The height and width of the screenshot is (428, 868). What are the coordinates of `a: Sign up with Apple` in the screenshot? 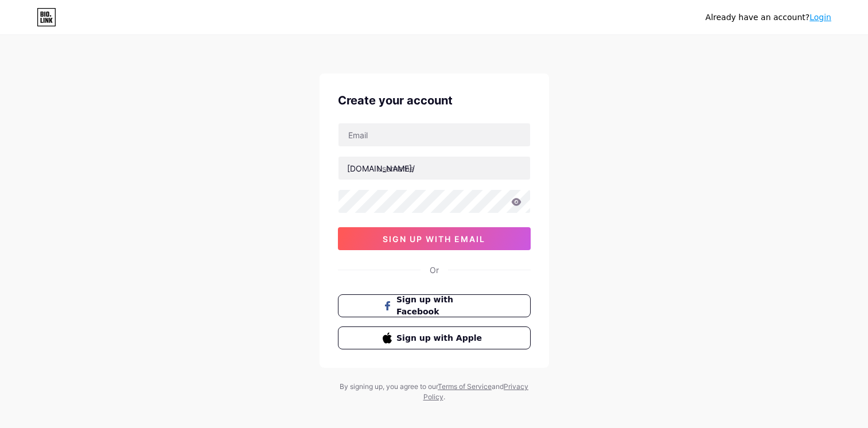 It's located at (434, 338).